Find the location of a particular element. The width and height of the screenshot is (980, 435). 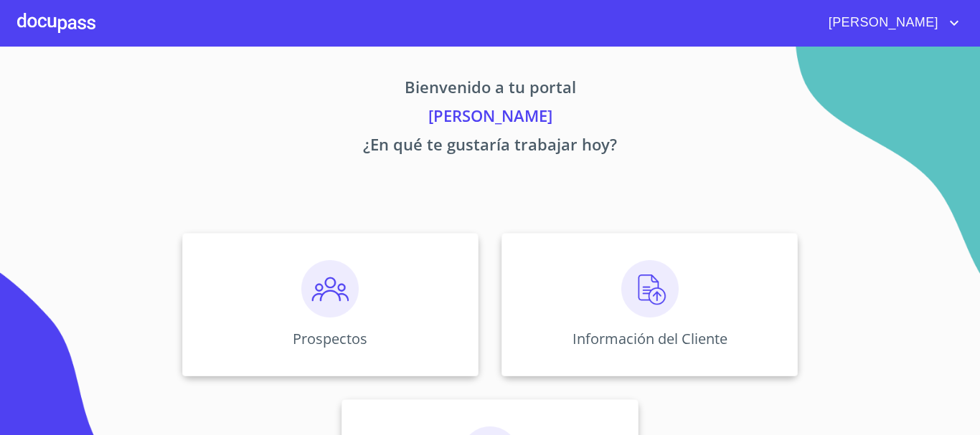

p: Bienvenido a tu portal is located at coordinates (490, 90).